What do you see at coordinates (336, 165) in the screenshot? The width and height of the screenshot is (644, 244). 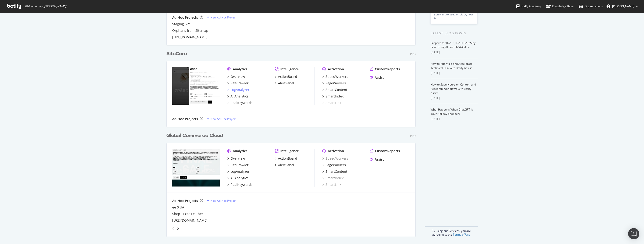 I see `div: PageWorkers` at bounding box center [336, 165].